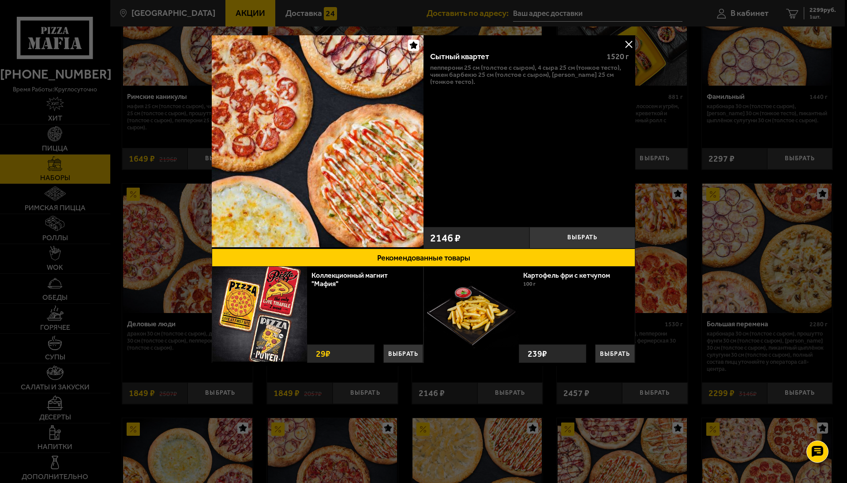  Describe the element at coordinates (318, 142) in the screenshot. I see `a: Сытный квартет` at that location.